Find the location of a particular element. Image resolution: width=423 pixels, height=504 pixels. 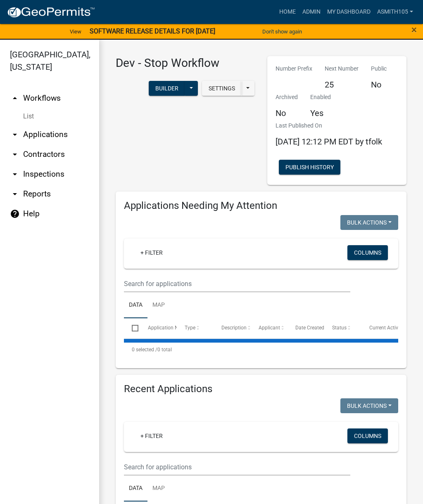

a: Home is located at coordinates (288, 12).